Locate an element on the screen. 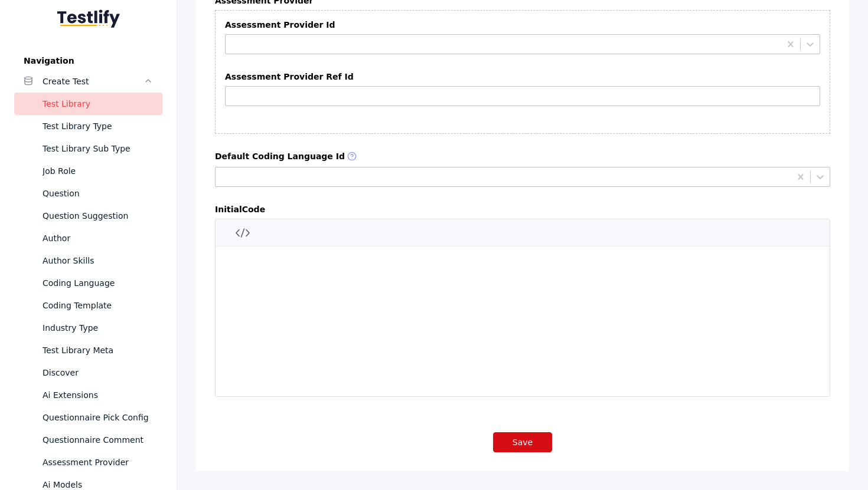 Image resolution: width=868 pixels, height=490 pixels. label: Navigation is located at coordinates (88, 61).